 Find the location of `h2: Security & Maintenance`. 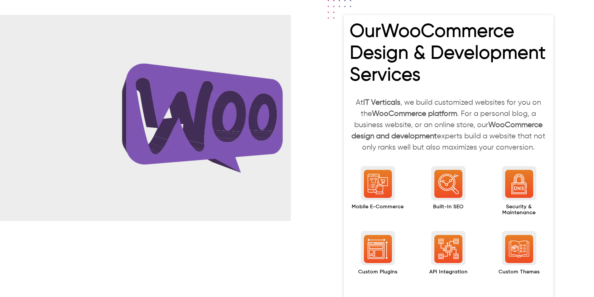

h2: Security & Maintenance is located at coordinates (519, 212).